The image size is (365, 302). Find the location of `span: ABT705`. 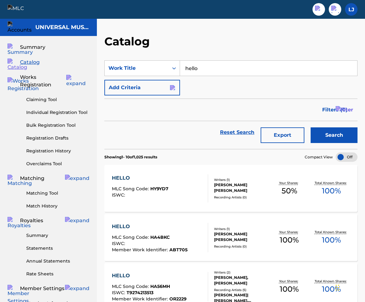

span: ABT705 is located at coordinates (178, 249).